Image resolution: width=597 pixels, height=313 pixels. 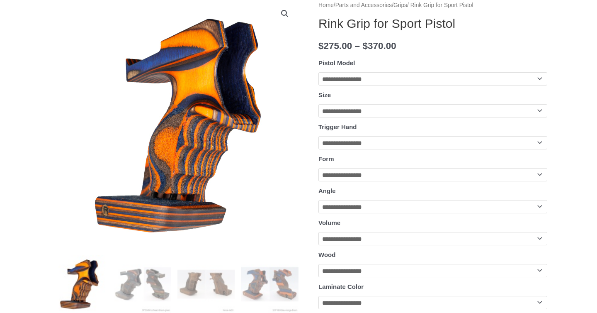 I want to click on label: Form, so click(x=326, y=158).